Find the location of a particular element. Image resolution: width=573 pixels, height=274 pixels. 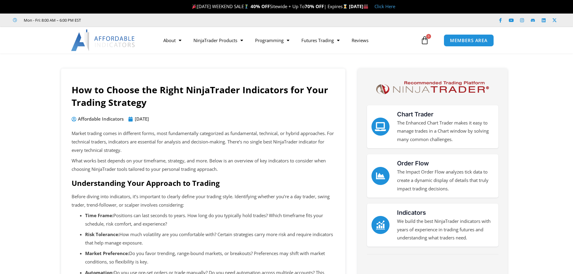

p: How much volatility are you comfortable with? Certain strategies carry more risk and require indi... is located at coordinates (210, 239).